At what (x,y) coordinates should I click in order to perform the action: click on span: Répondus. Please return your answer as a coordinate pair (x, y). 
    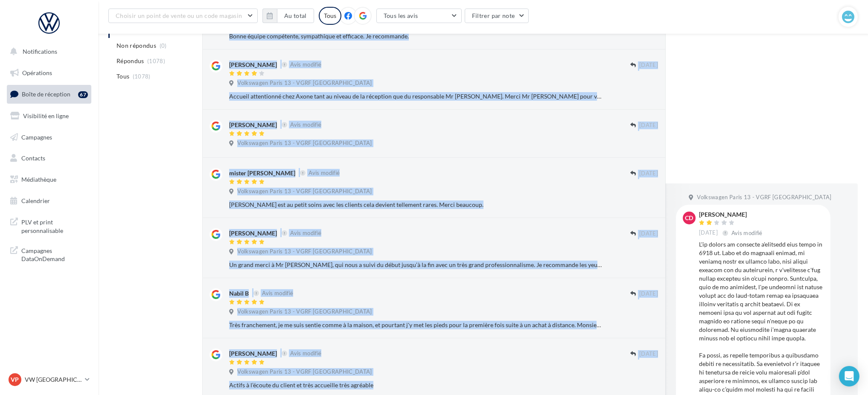
    Looking at the image, I should click on (130, 61).